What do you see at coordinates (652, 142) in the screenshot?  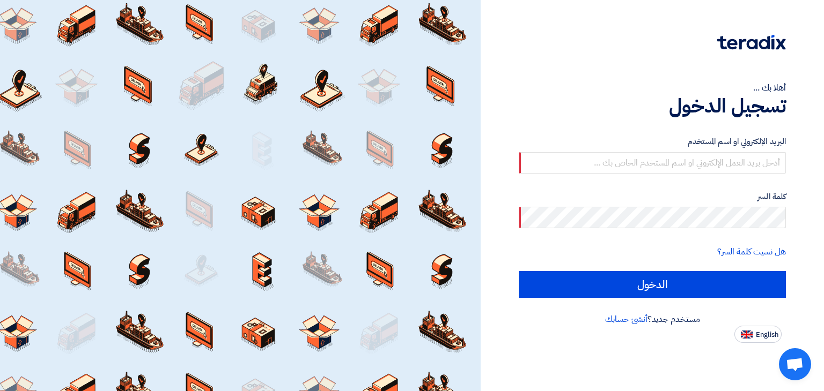 I see `label: البريد الإلكتروني او اسم المستخدم` at bounding box center [652, 142].